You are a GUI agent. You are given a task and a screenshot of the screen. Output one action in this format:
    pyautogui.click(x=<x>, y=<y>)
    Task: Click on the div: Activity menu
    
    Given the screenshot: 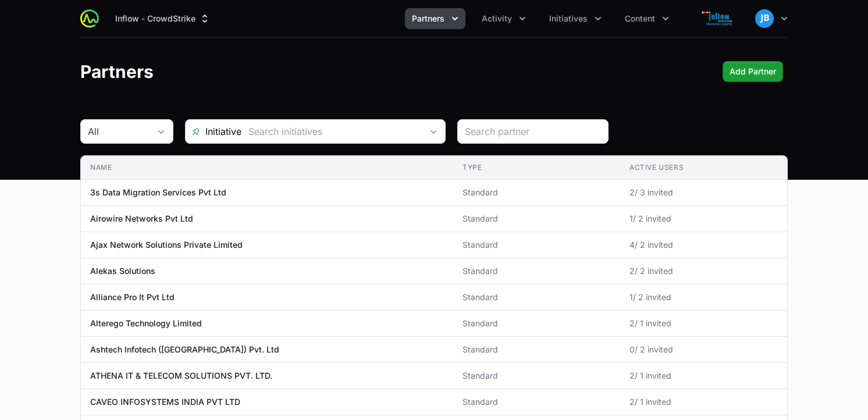 What is the action you would take?
    pyautogui.click(x=504, y=19)
    